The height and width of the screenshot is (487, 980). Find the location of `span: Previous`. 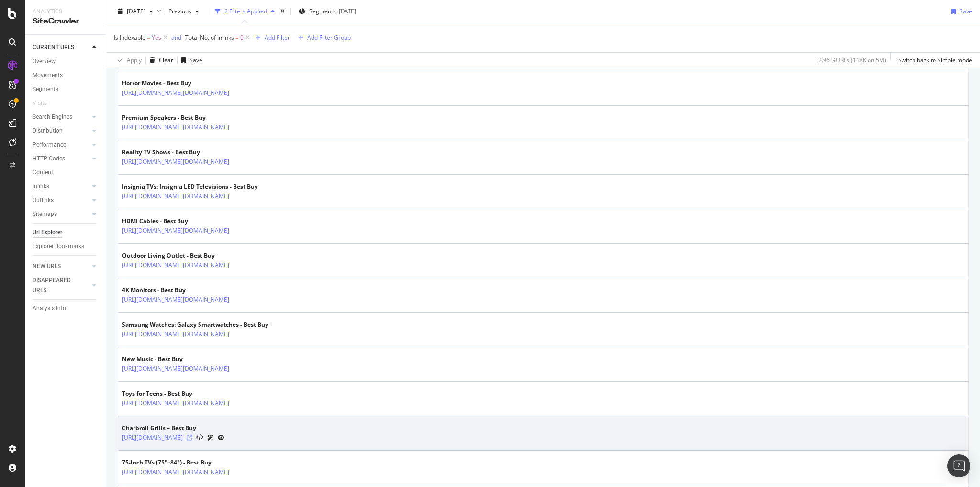

span: Previous is located at coordinates (178, 11).